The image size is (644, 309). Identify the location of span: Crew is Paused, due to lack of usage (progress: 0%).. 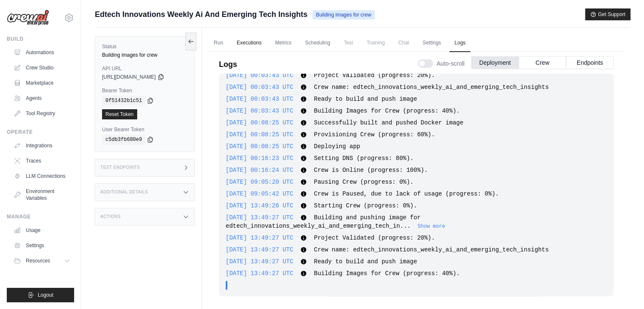
(406, 194).